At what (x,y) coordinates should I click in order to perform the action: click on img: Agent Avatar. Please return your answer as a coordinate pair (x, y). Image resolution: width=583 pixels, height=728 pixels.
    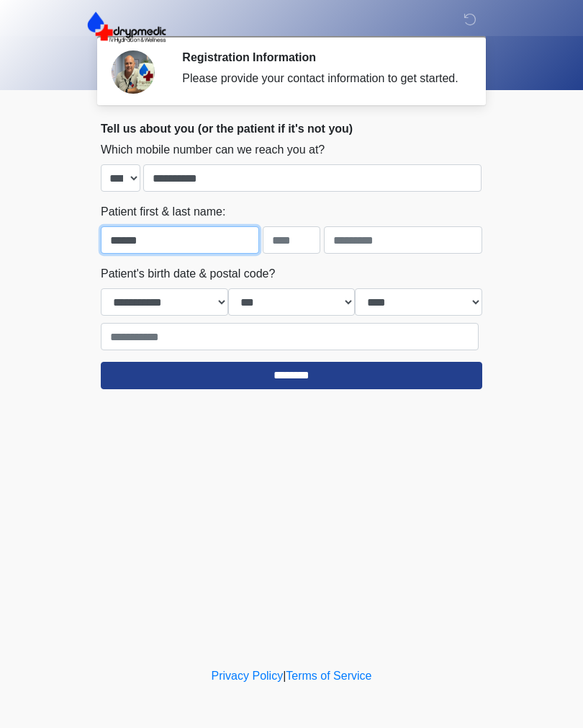
    Looking at the image, I should click on (133, 72).